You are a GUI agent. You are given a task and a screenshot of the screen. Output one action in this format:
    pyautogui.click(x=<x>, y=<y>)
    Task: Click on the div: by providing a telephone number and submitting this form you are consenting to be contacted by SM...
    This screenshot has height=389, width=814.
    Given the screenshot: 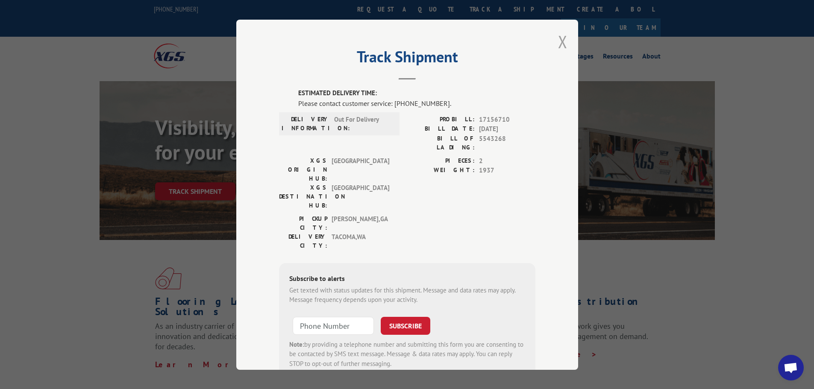 What is the action you would take?
    pyautogui.click(x=407, y=354)
    